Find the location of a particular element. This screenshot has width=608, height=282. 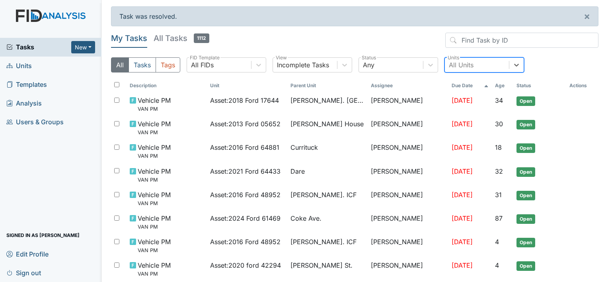

span: 32 is located at coordinates (499, 171).